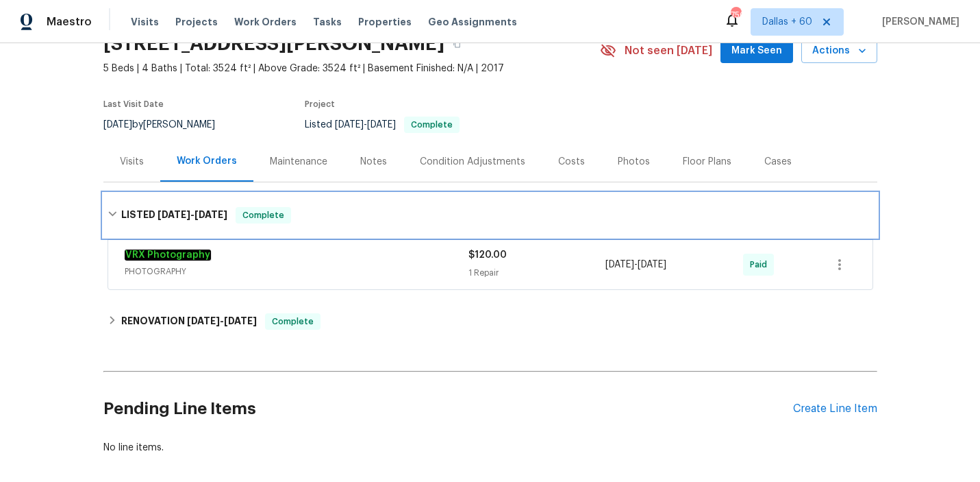 This screenshot has height=482, width=980. What do you see at coordinates (297, 271) in the screenshot?
I see `span: PHOTOGRAPHY` at bounding box center [297, 271].